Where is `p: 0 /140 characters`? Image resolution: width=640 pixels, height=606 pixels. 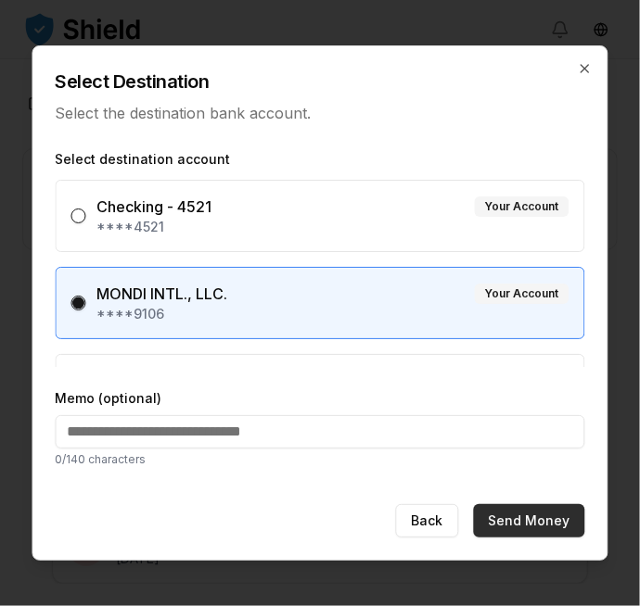
p: 0 /140 characters is located at coordinates (320, 460).